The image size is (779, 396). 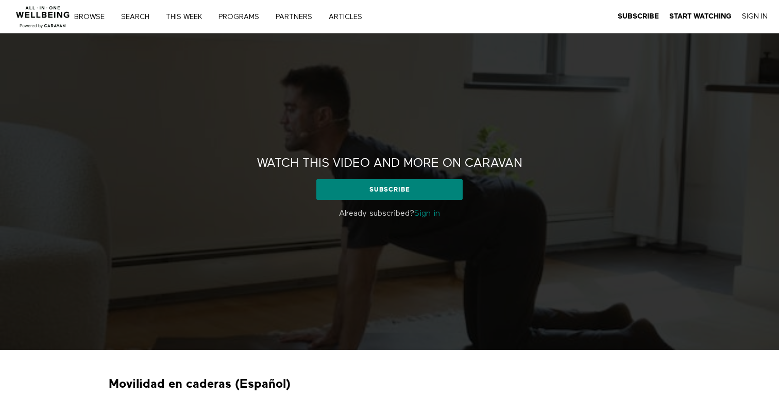 What do you see at coordinates (349, 17) in the screenshot?
I see `a: ARTICLES` at bounding box center [349, 17].